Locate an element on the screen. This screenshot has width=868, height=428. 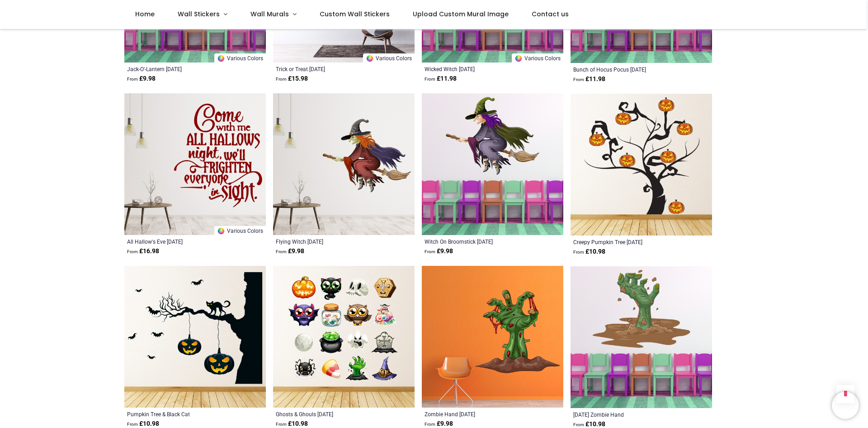
img: Pumpkin Tree & Black Cat Wall Sticker is located at coordinates (195, 337).